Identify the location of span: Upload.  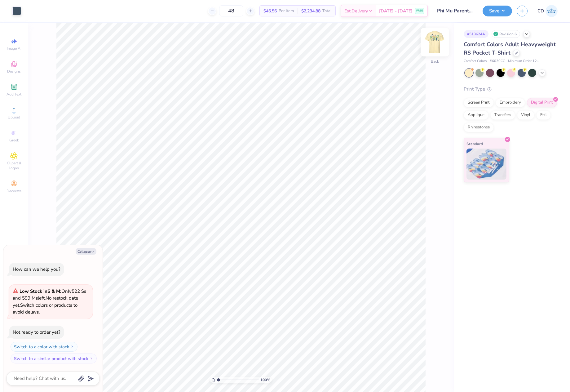
(14, 117).